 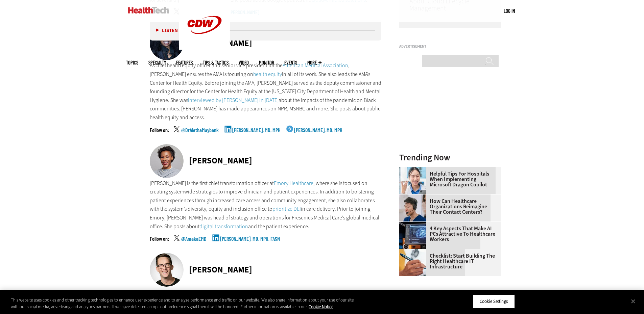 What do you see at coordinates (244, 63) in the screenshot?
I see `a: Video` at bounding box center [244, 63].